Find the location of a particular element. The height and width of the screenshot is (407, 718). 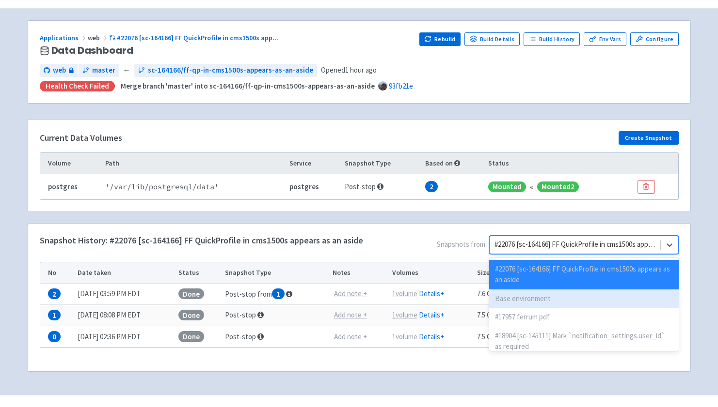

span: Data Dashboard is located at coordinates (92, 50).